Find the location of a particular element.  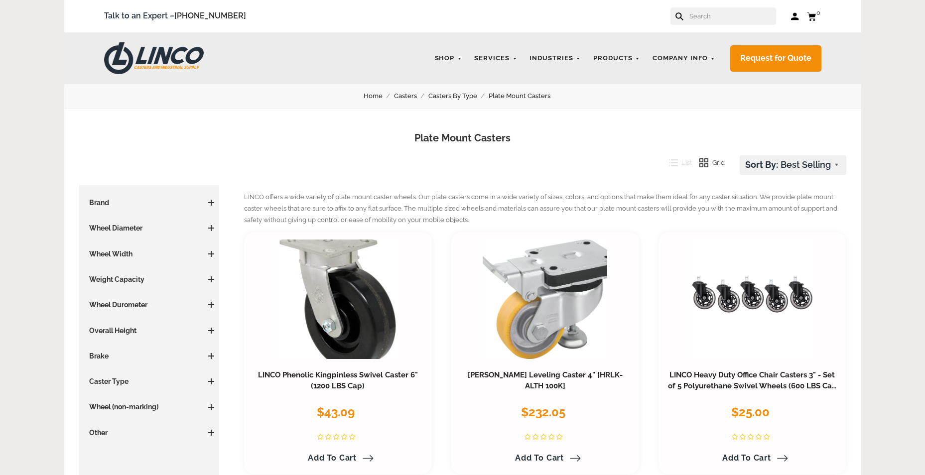

h3: Wheel Durometer is located at coordinates (149, 305).